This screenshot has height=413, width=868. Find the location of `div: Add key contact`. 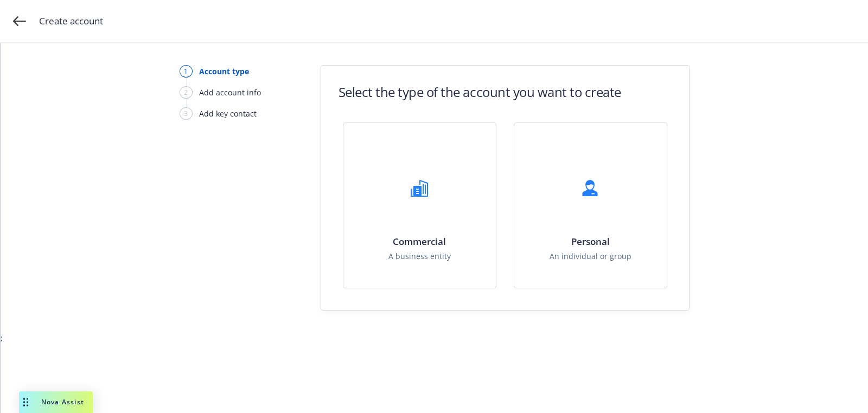

div: Add key contact is located at coordinates (228, 113).